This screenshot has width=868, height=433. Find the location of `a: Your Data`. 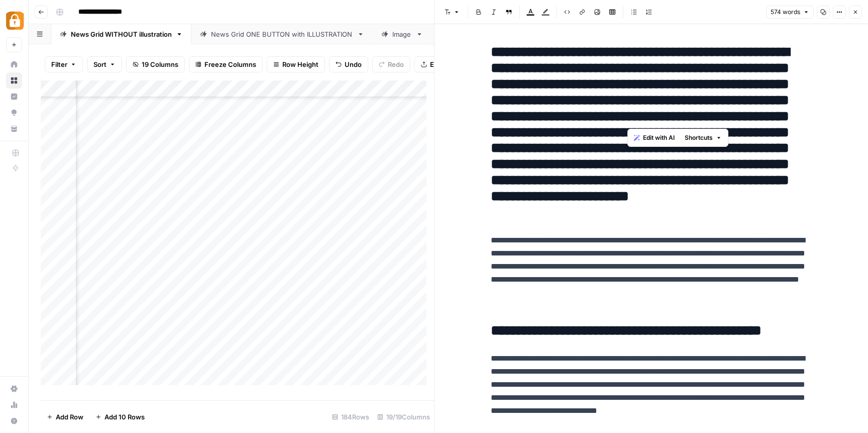

a: Your Data is located at coordinates (14, 128).